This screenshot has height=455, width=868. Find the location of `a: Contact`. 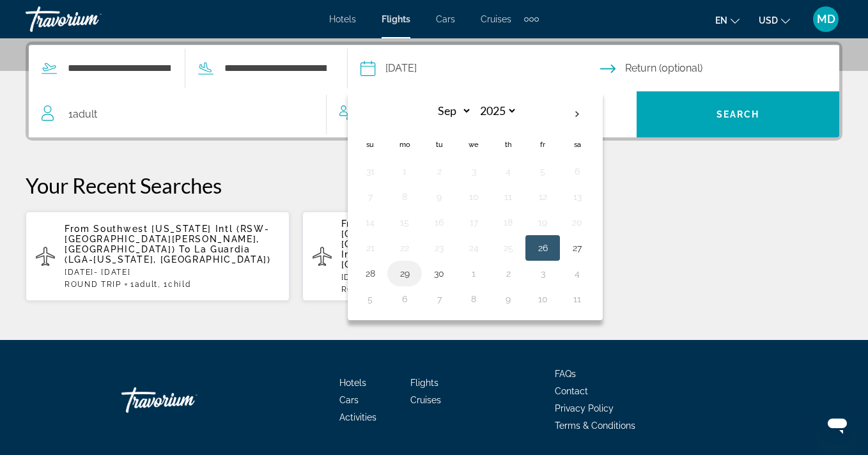

a: Contact is located at coordinates (572, 391).